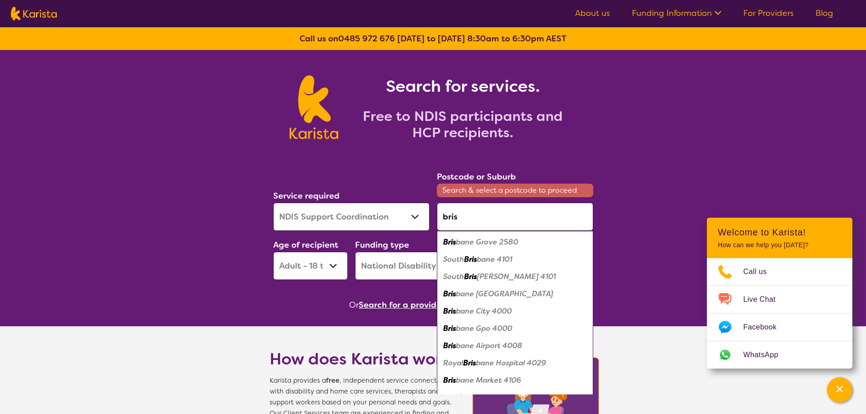 The image size is (866, 414). What do you see at coordinates (515, 363) in the screenshot?
I see `div: Royal Brisbane Hospital 4029` at bounding box center [515, 363].